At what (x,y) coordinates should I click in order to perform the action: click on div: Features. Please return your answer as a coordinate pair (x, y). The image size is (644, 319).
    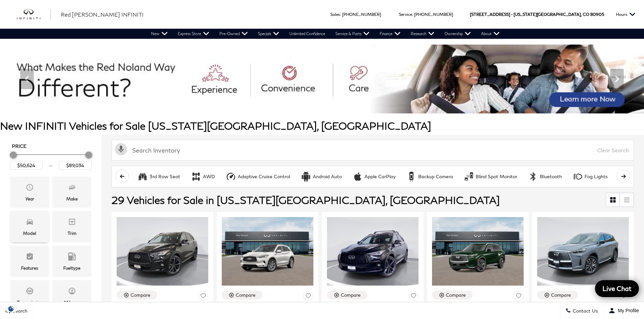
    Looking at the image, I should click on (29, 268).